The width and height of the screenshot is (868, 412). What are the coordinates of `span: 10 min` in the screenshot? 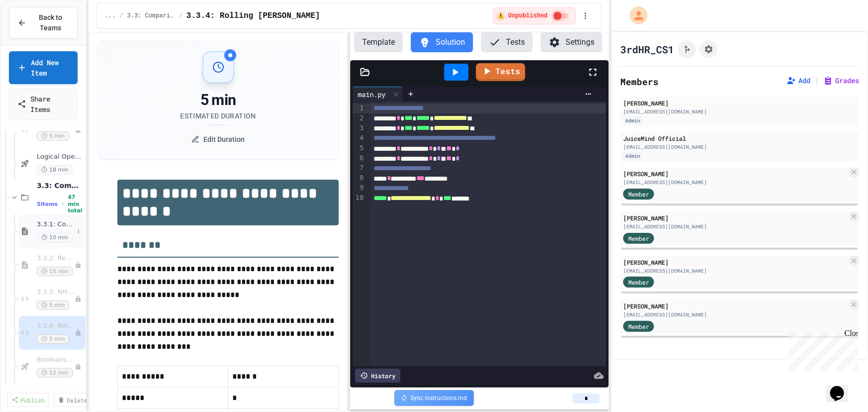 It's located at (55, 237).